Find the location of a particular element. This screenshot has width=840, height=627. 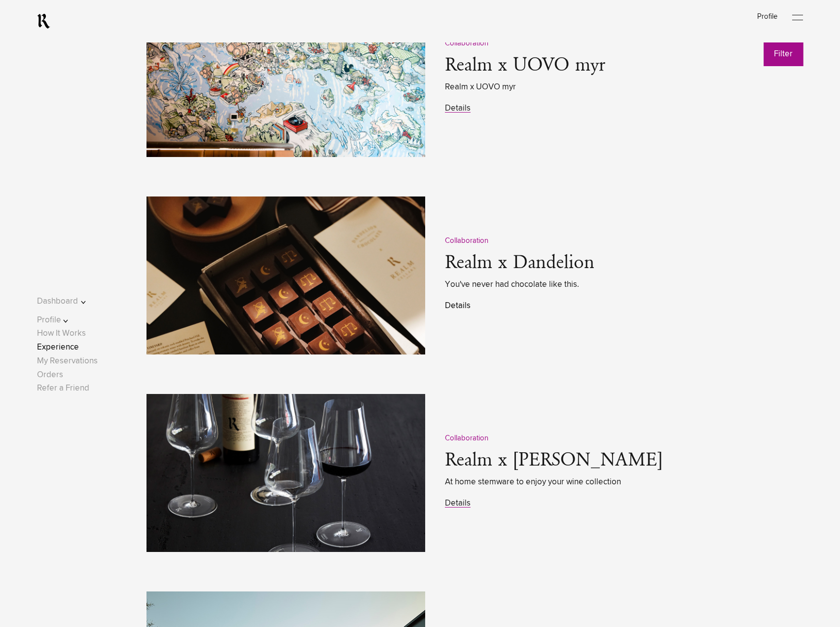

a: My Reservations is located at coordinates (67, 360).